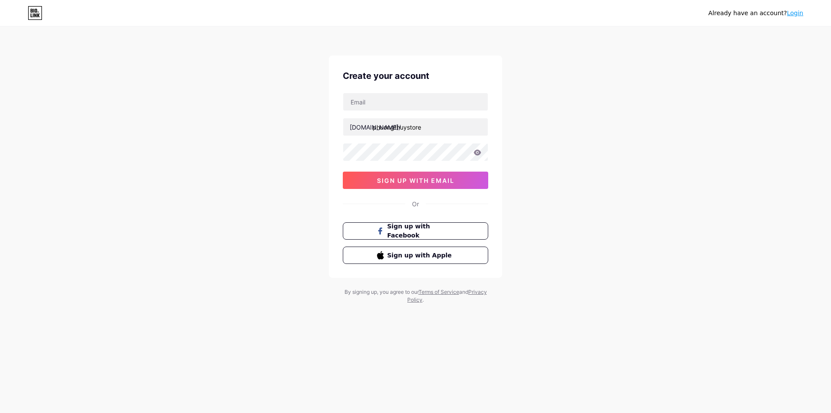 The image size is (831, 413). What do you see at coordinates (416, 102) in the screenshot?
I see `input: Email` at bounding box center [416, 102].